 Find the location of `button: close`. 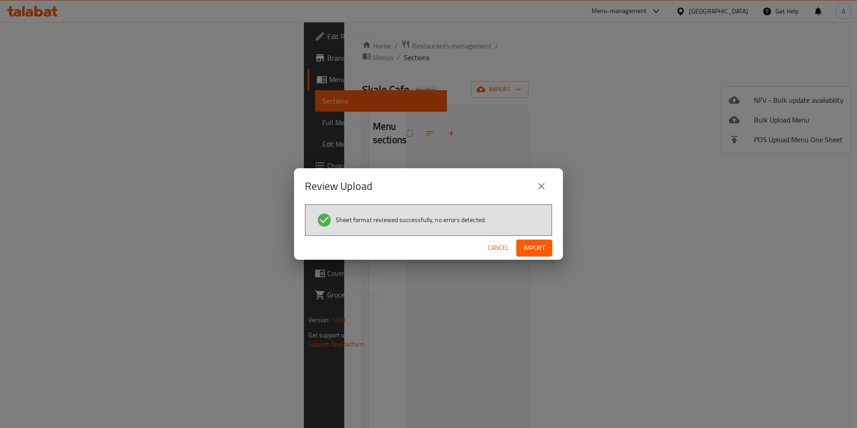

button: close is located at coordinates (541, 186).